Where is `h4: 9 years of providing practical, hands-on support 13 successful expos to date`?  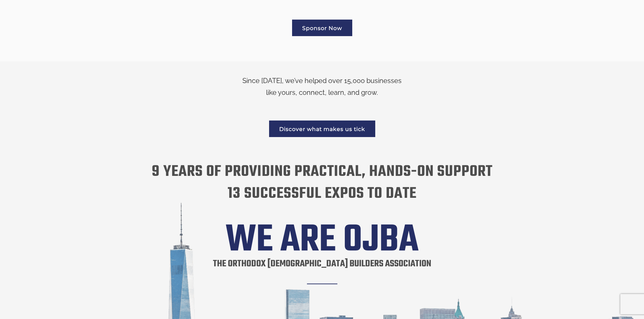 h4: 9 years of providing practical, hands-on support 13 successful expos to date is located at coordinates (322, 183).